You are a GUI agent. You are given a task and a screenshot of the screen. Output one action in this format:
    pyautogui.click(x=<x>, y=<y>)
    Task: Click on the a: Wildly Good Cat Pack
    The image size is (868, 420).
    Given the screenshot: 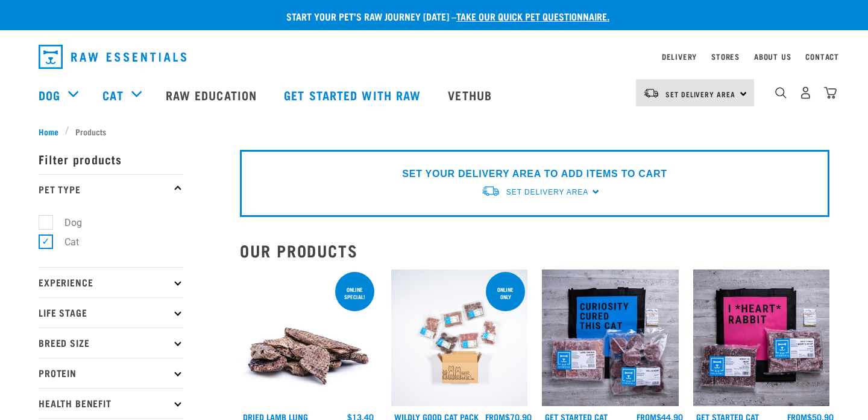 What is the action you would take?
    pyautogui.click(x=437, y=416)
    